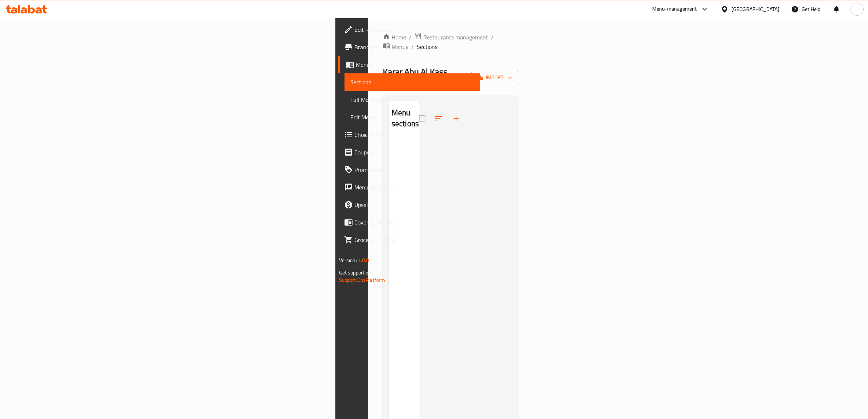  I want to click on a: Sections, so click(412, 82).